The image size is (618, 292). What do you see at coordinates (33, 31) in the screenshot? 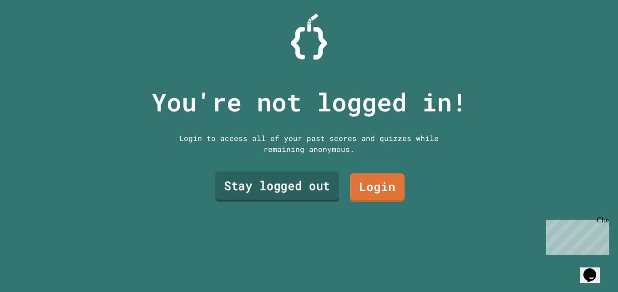
I see `div: Chat with us now!Close` at bounding box center [33, 31].